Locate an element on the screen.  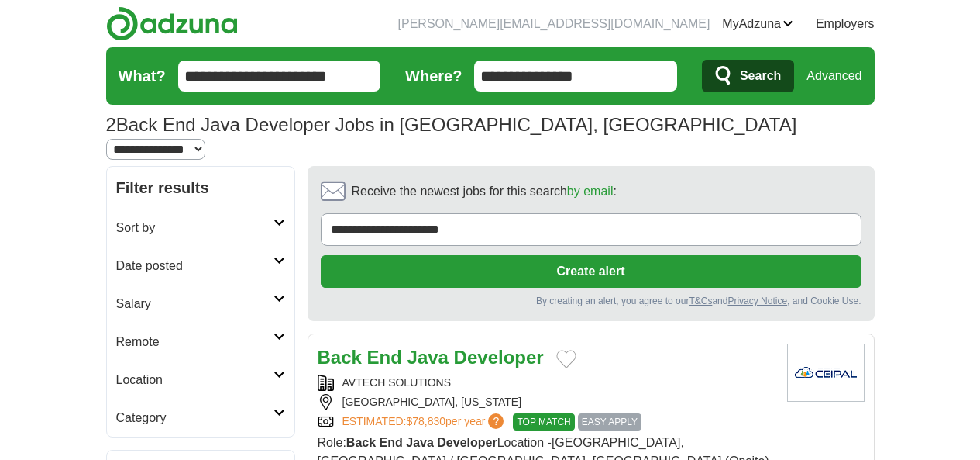
h2: Filter results is located at coordinates (200, 188).